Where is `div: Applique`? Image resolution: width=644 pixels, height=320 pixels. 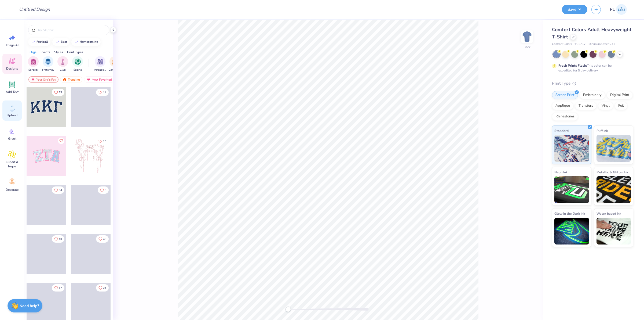 div: Applique is located at coordinates (563, 106).